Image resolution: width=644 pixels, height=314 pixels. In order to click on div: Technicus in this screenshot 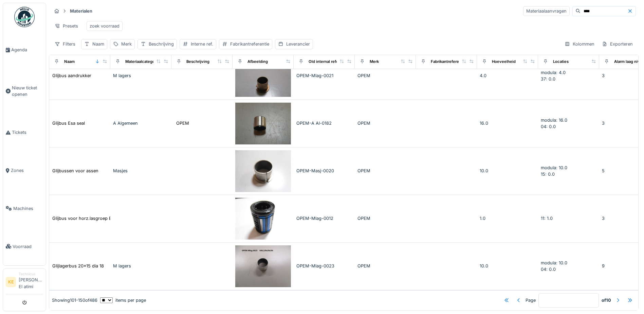, I will do `click(31, 274)`.